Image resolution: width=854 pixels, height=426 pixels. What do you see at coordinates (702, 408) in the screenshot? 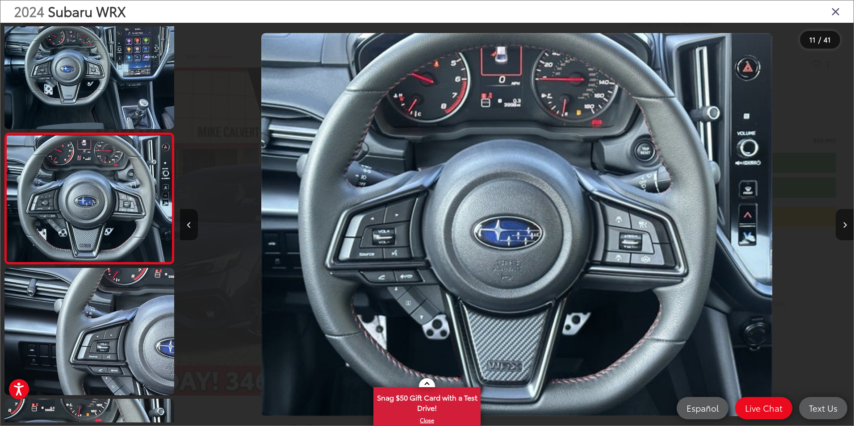
I see `span: Español` at bounding box center [702, 408].